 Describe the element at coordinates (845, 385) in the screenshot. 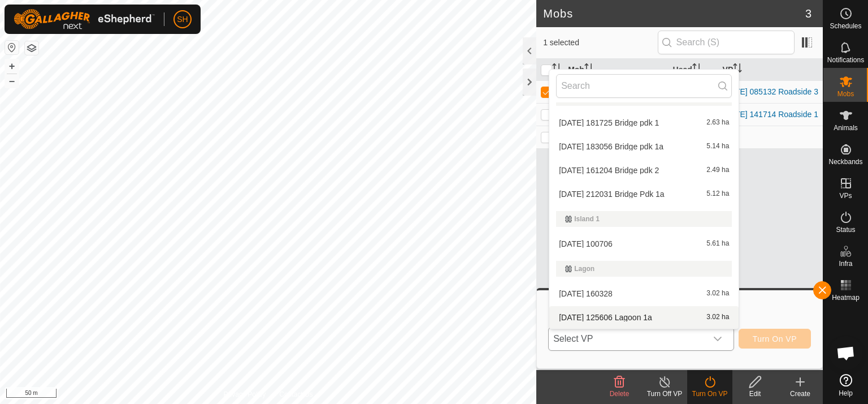

I see `a: Help` at that location.